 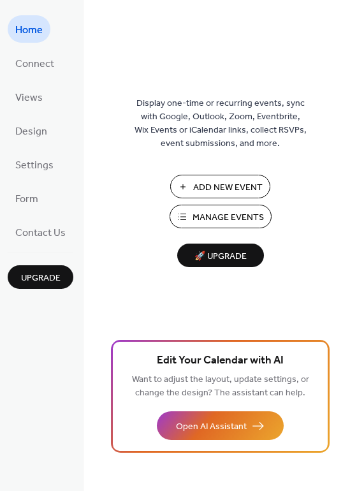 What do you see at coordinates (29, 96) in the screenshot?
I see `a: Views` at bounding box center [29, 96].